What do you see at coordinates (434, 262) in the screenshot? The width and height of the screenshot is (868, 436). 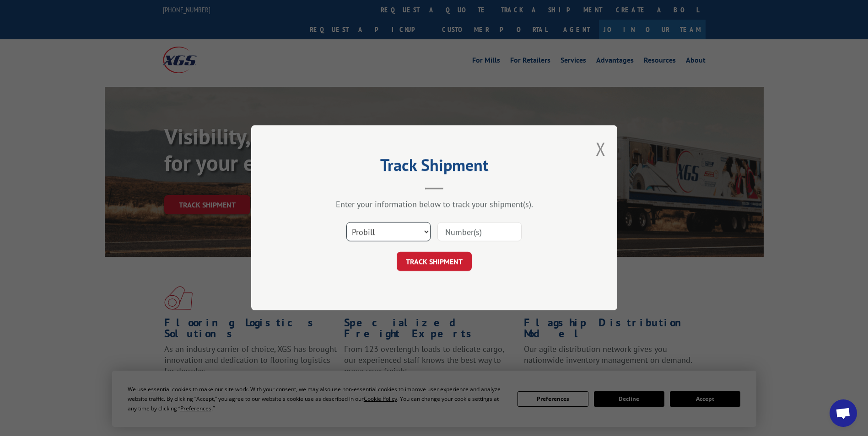 I see `button: TRACK SHIPMENT` at bounding box center [434, 262].